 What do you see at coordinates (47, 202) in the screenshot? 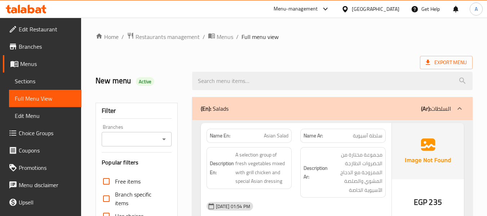
I see `span: Upsell` at bounding box center [47, 202].